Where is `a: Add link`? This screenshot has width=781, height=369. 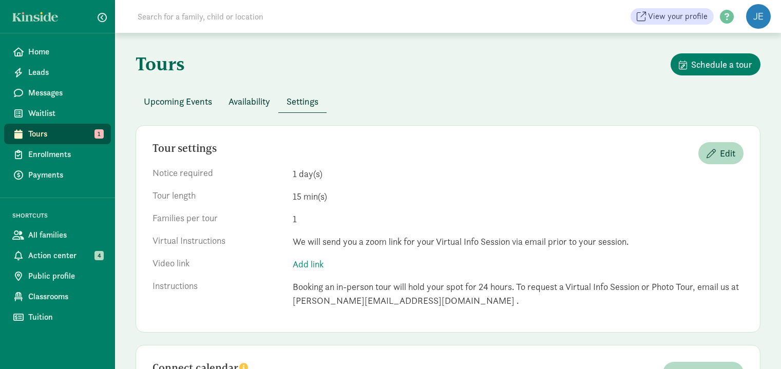
a: Add link is located at coordinates (518, 264).